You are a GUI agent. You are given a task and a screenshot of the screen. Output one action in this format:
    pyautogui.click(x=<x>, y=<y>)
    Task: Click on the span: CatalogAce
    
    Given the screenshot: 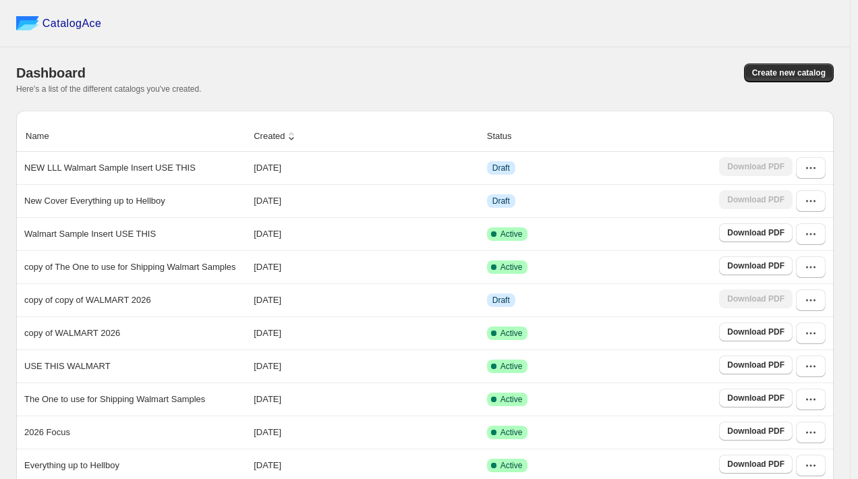 What is the action you would take?
    pyautogui.click(x=72, y=24)
    